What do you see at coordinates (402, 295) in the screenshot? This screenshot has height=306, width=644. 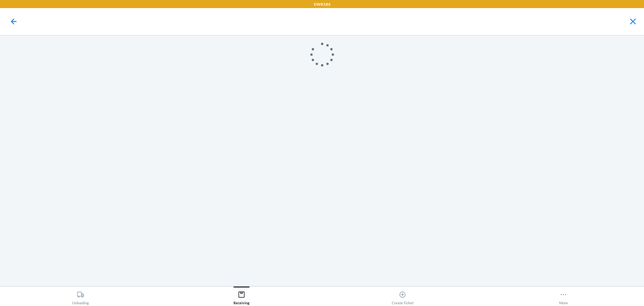 I see `button: Create Ticket` at bounding box center [402, 295].